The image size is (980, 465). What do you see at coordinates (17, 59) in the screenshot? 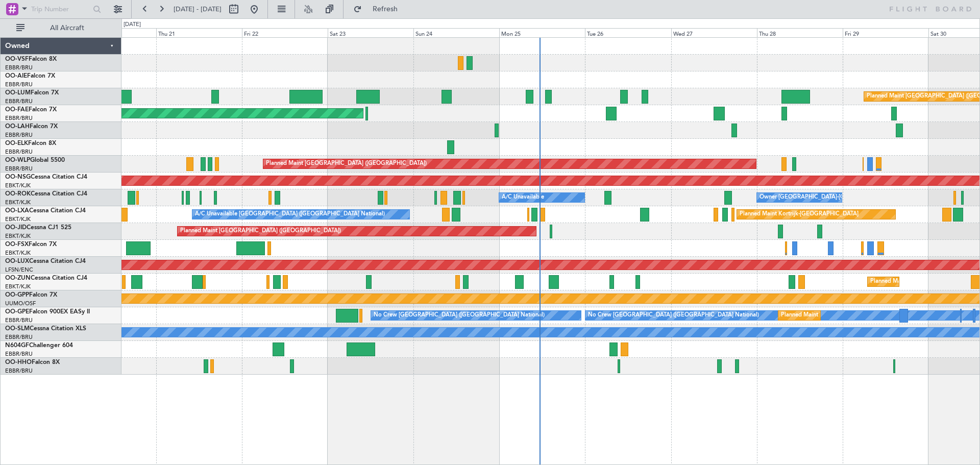
I see `span: OO-VSF` at bounding box center [17, 59].